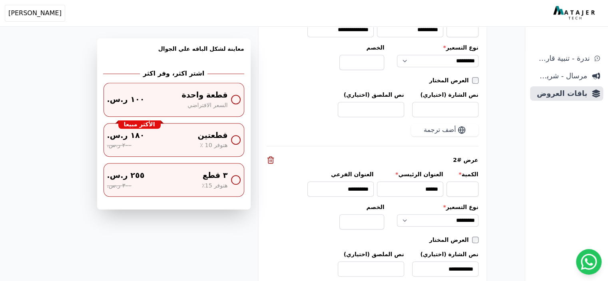 This screenshot has height=281, width=608. Describe the element at coordinates (560, 94) in the screenshot. I see `span: باقات العروض` at that location.